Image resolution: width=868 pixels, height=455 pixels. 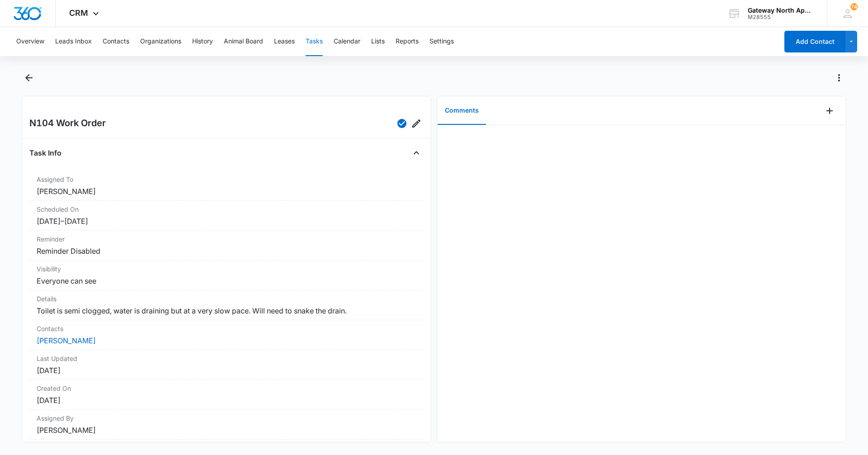 I want to click on dt: Scheduled On, so click(x=227, y=209).